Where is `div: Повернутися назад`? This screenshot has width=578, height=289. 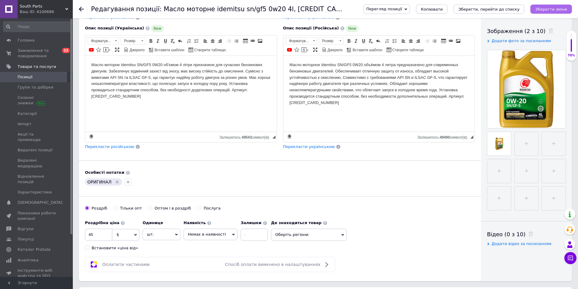 div: Повернутися назад is located at coordinates (81, 9).